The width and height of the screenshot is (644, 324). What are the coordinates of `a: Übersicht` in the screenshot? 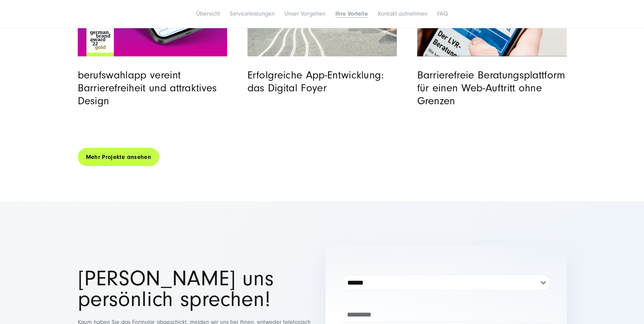 It's located at (208, 13).